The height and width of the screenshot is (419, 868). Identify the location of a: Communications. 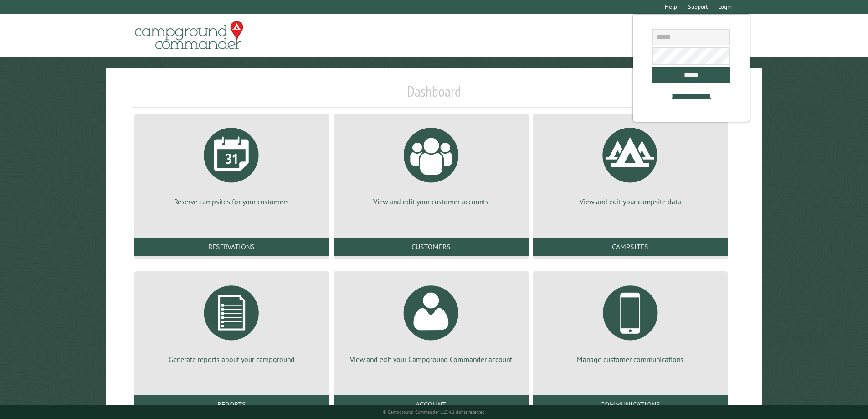
(630, 404).